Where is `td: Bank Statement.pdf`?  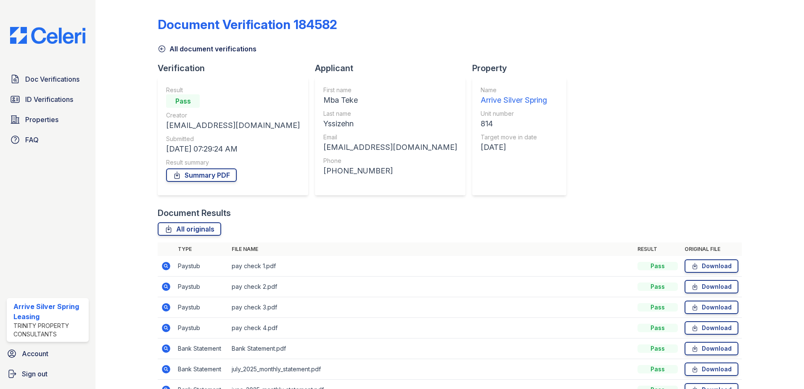
td: Bank Statement.pdf is located at coordinates (431, 348).